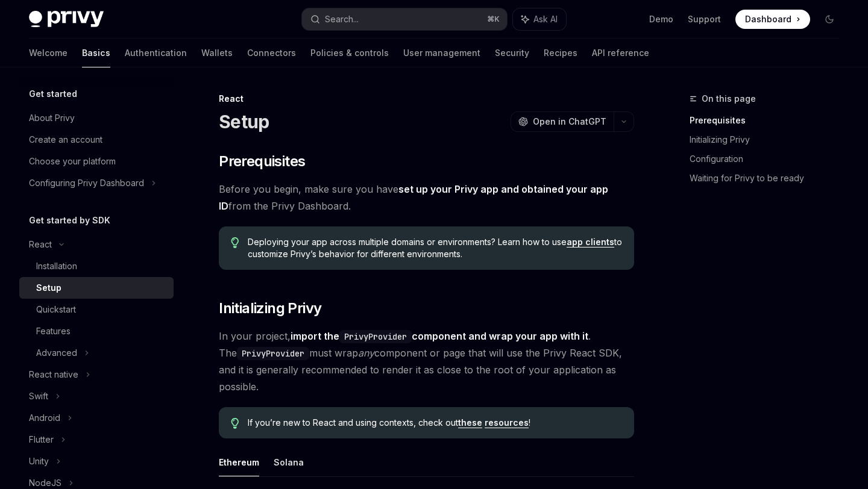  Describe the element at coordinates (48, 53) in the screenshot. I see `a: Welcome` at that location.